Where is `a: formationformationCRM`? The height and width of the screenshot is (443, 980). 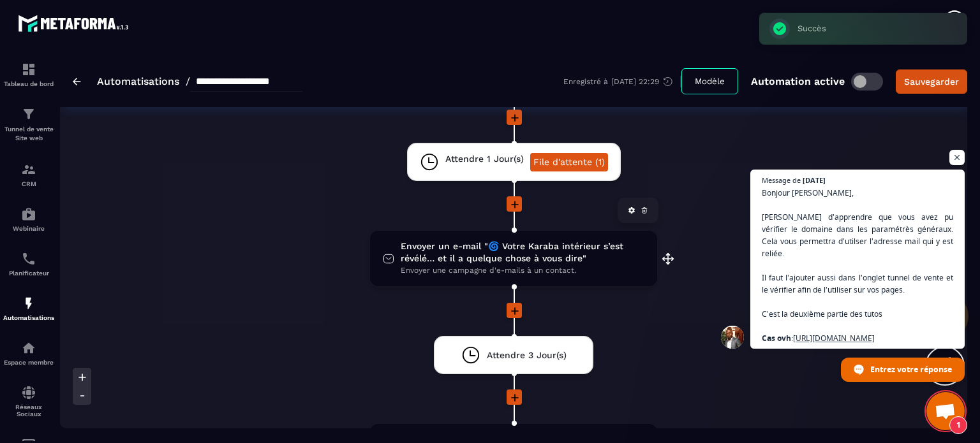
a: formationformationCRM is located at coordinates (29, 174).